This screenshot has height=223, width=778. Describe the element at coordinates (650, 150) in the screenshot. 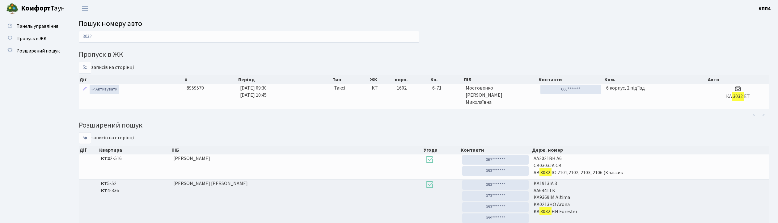

I see `th: Держ. номер` at that location.